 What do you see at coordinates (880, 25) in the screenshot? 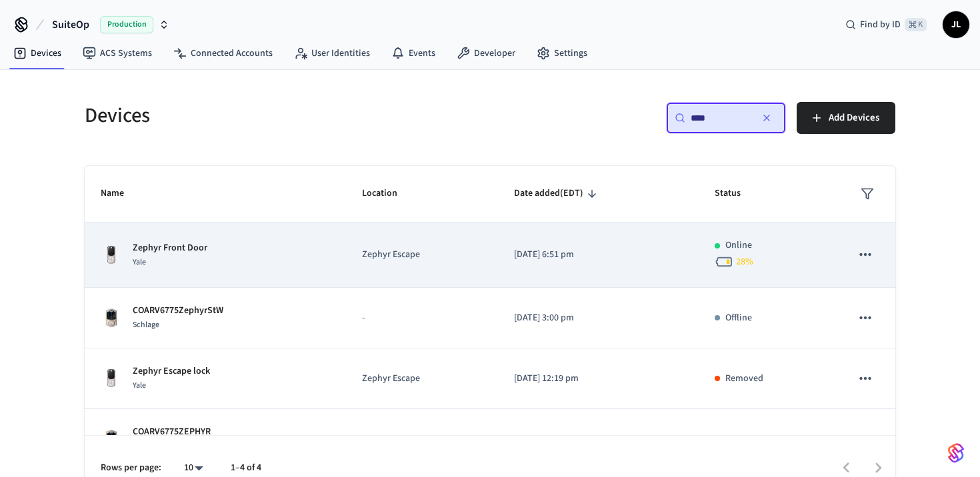
I see `span: Find by ID` at bounding box center [880, 25].